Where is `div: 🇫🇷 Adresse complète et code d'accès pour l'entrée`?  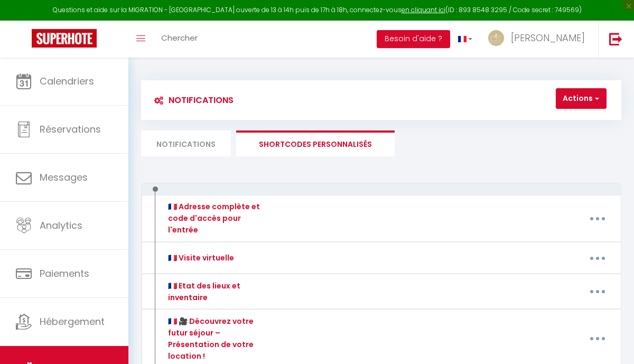
div: 🇫🇷 Adresse complète et code d'accès pour l'entrée is located at coordinates (216, 218).